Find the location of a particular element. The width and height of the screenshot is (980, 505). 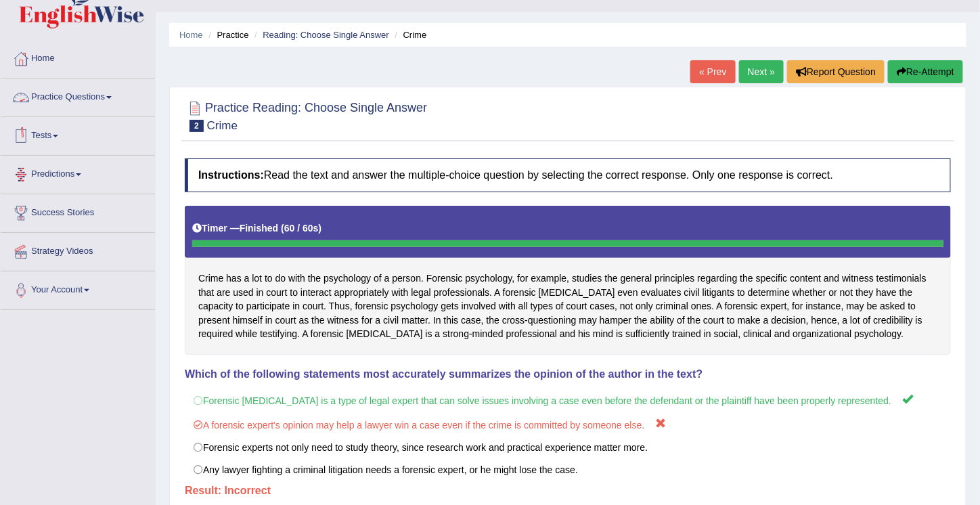

a: Strategy Videos is located at coordinates (78, 250).